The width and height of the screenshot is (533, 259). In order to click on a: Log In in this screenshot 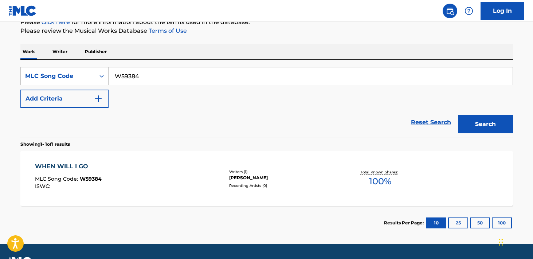, I will do `click(502, 11)`.